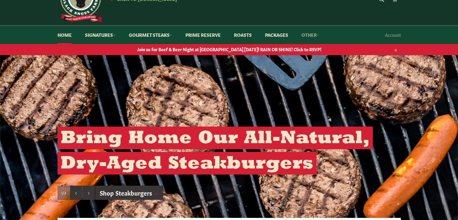  What do you see at coordinates (129, 193) in the screenshot?
I see `a: Shop Steakburgers` at bounding box center [129, 193].